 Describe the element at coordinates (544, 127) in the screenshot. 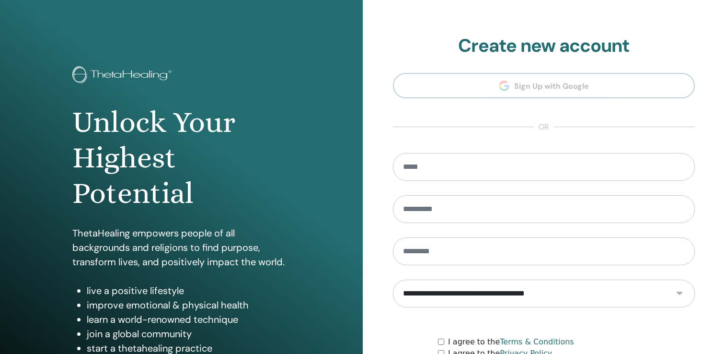

I see `span: or` at that location.